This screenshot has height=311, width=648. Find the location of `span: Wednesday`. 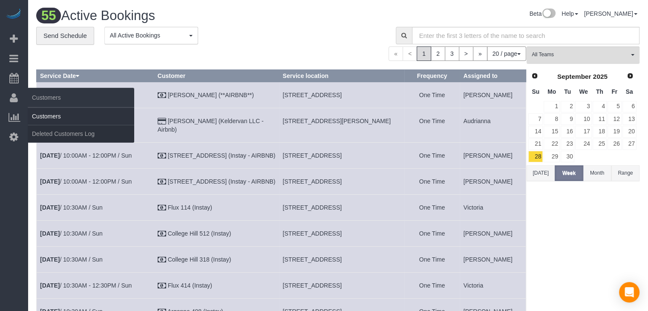

span: Wednesday is located at coordinates (583, 92).